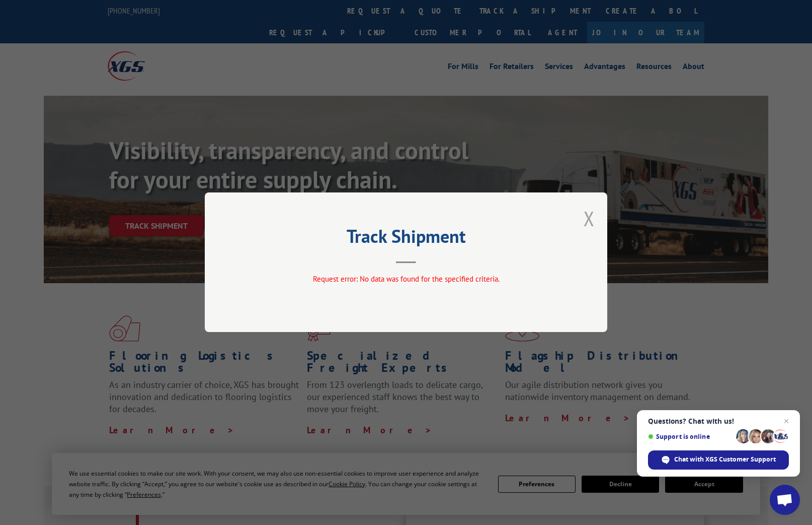 The image size is (812, 525). What do you see at coordinates (589, 218) in the screenshot?
I see `button: Close modal` at bounding box center [589, 218].